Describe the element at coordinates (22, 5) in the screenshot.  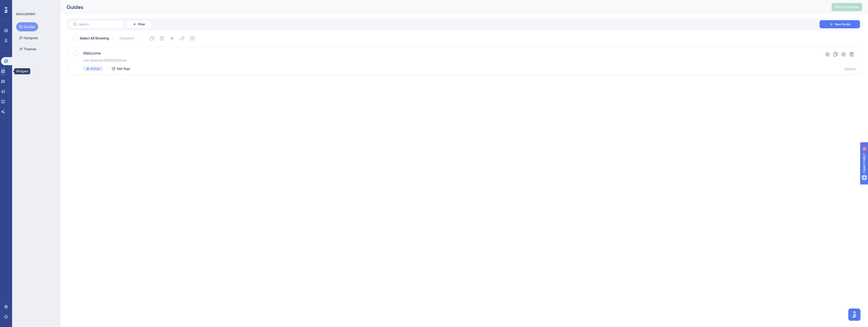
I see `span: Need Help?` at that location.